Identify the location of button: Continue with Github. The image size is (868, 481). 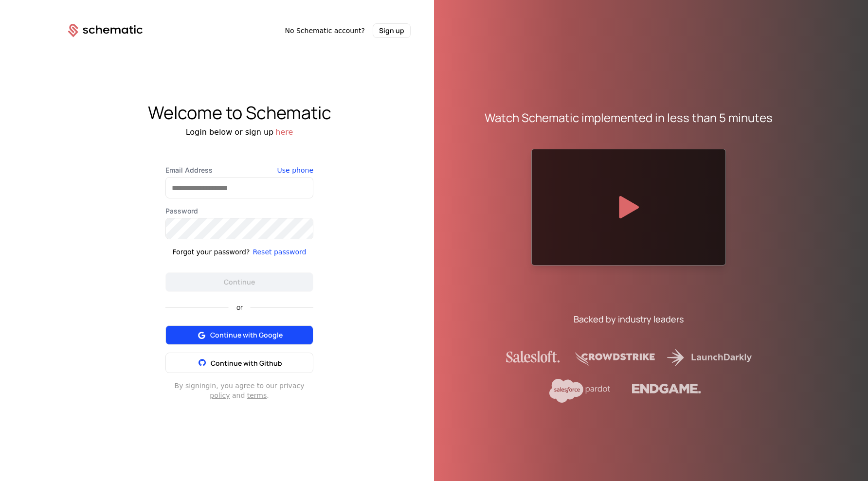
(239, 363).